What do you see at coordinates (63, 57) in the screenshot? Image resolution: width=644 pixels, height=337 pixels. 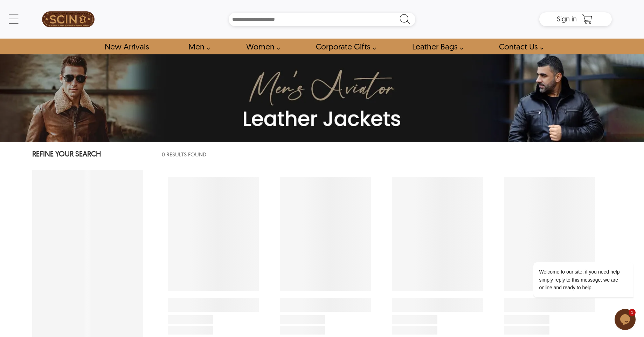 I see `div: Welcome to our site, if you need help simply reply to this message, we are online and ready to help.` at bounding box center [63, 57].